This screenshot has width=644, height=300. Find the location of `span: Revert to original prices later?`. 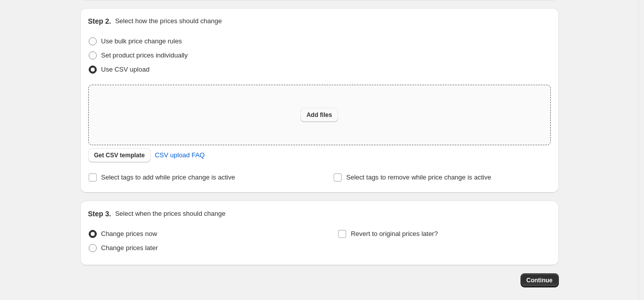

span: Revert to original prices later? is located at coordinates (394, 234).